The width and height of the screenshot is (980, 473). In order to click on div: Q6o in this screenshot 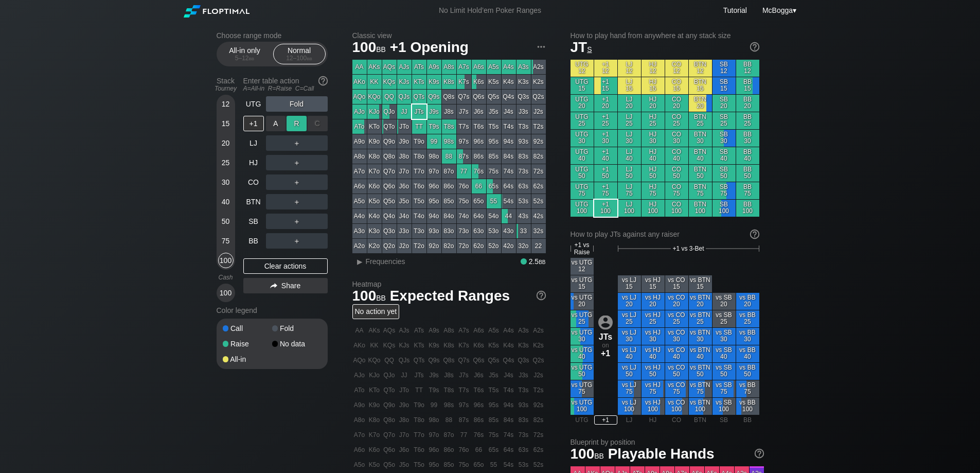, I will do `click(390, 186)`.